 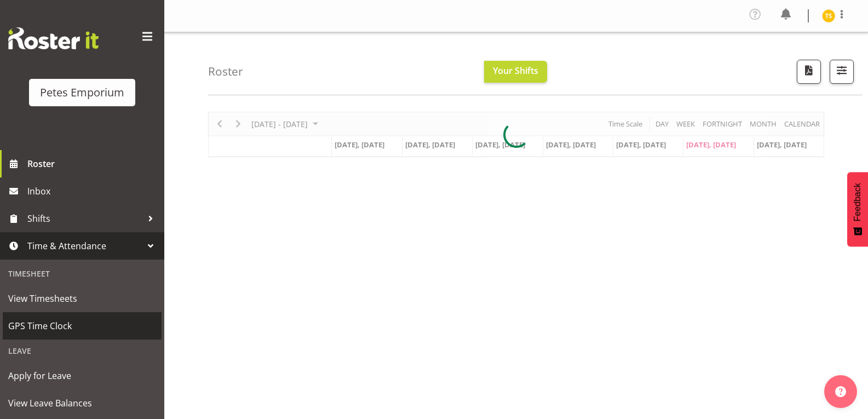 What do you see at coordinates (82, 350) in the screenshot?
I see `div: Leave` at bounding box center [82, 350].